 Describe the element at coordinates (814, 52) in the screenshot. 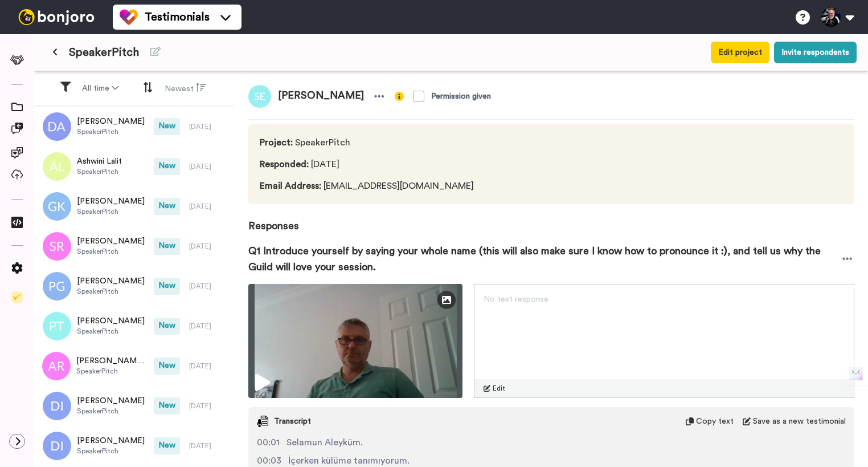

I see `button: Invite respondents` at that location.